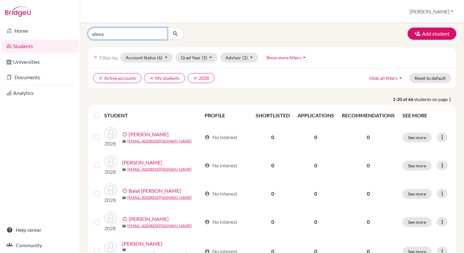 The width and height of the screenshot is (464, 253). What do you see at coordinates (108, 57) in the screenshot?
I see `span: Filter by` at bounding box center [108, 57].